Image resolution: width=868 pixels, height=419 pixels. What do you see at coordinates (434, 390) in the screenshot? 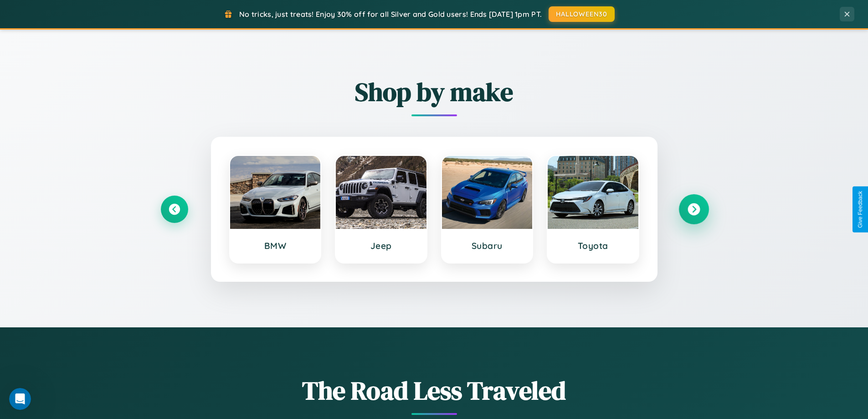
I see `h1: The Road Less Traveled` at bounding box center [434, 390].